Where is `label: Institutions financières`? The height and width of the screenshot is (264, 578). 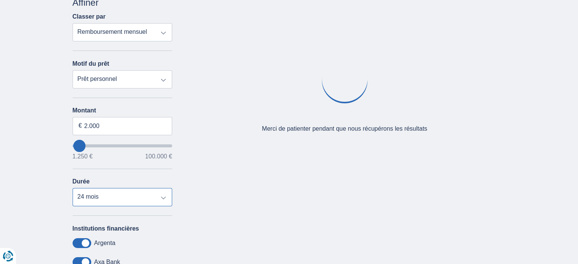
label: Institutions financières is located at coordinates (106, 229).